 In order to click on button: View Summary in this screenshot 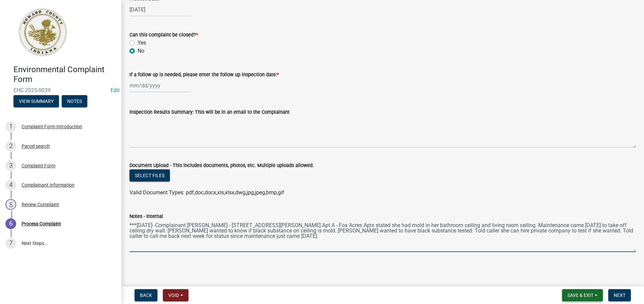, I will do `click(36, 101)`.